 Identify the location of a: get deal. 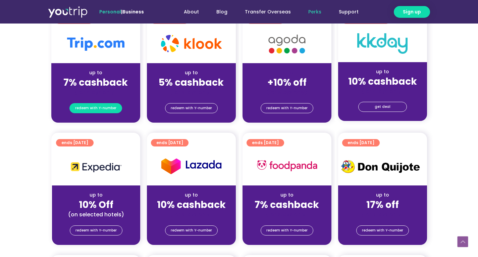
(383, 107).